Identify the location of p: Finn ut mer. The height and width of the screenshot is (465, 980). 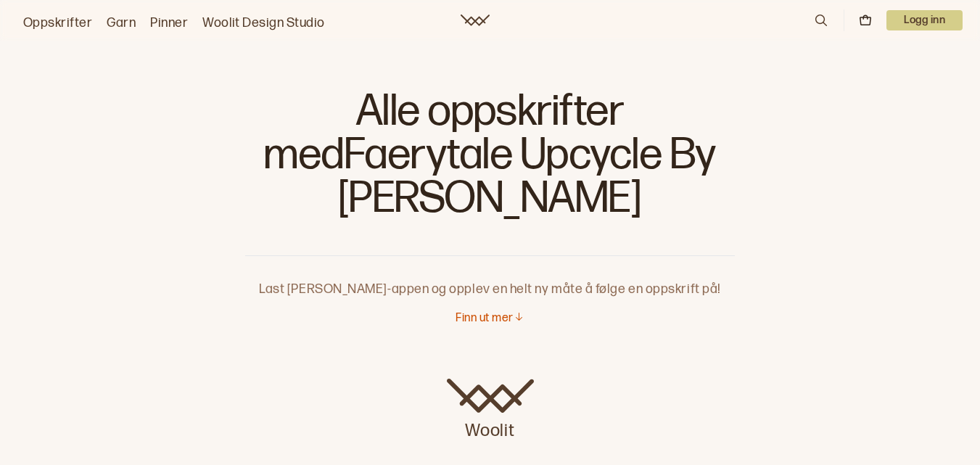
(484, 318).